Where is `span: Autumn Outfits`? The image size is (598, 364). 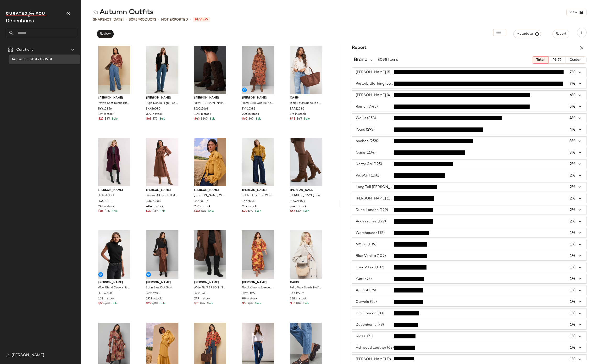
span: Autumn Outfits is located at coordinates (25, 59).